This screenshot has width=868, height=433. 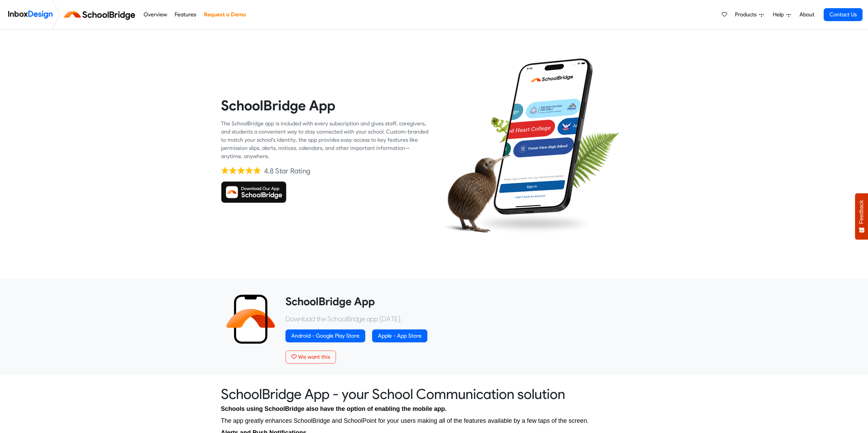 What do you see at coordinates (749, 15) in the screenshot?
I see `a: Products` at bounding box center [749, 15].